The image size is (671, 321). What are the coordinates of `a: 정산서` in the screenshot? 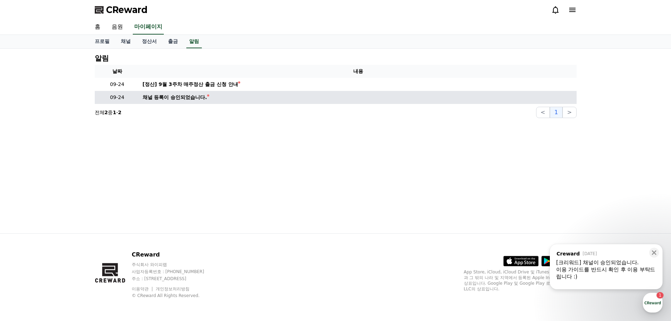 It's located at (149, 42).